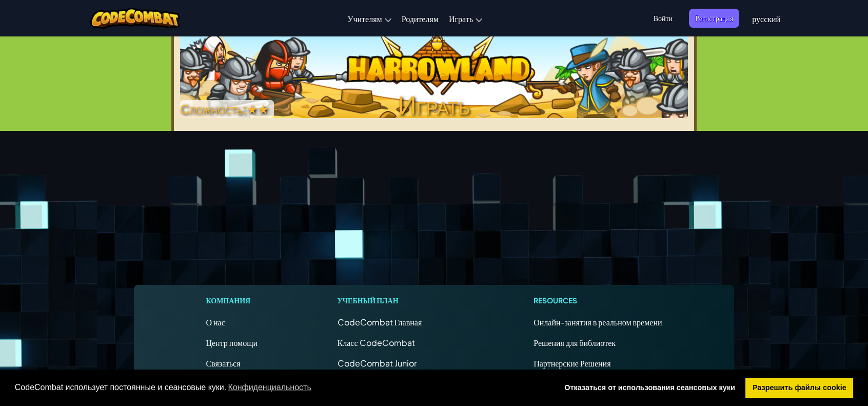 The width and height of the screenshot is (868, 406). Describe the element at coordinates (765, 19) in the screenshot. I see `a: русский` at that location.